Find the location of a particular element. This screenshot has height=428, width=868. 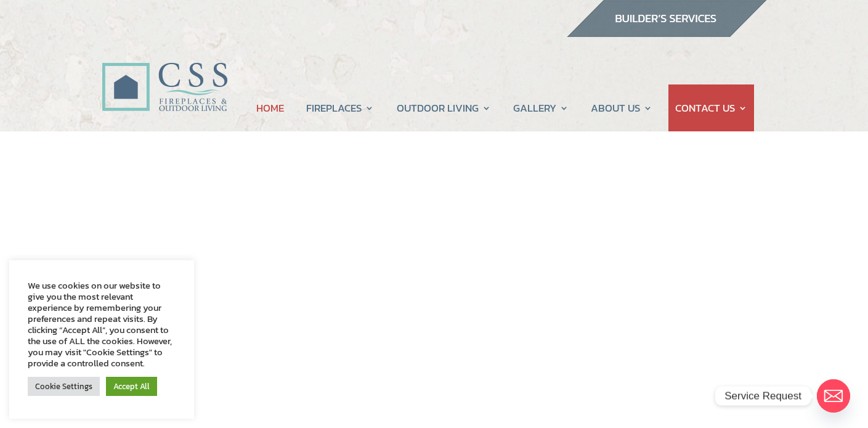

div: We use cookies on our website to give you the most relevant experience by remembering your prefer... is located at coordinates (102, 324).